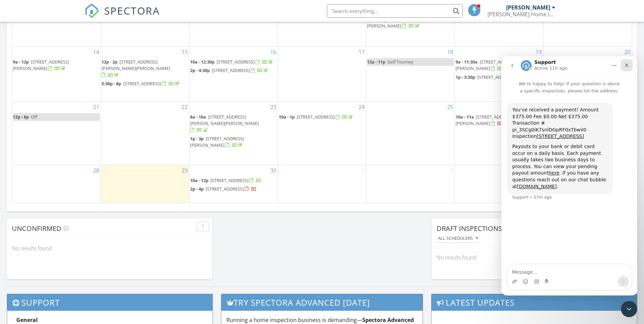 The width and height of the screenshot is (644, 324). What do you see at coordinates (499, 74) in the screenshot?
I see `td: Go to September 19, 2025` at bounding box center [499, 74].